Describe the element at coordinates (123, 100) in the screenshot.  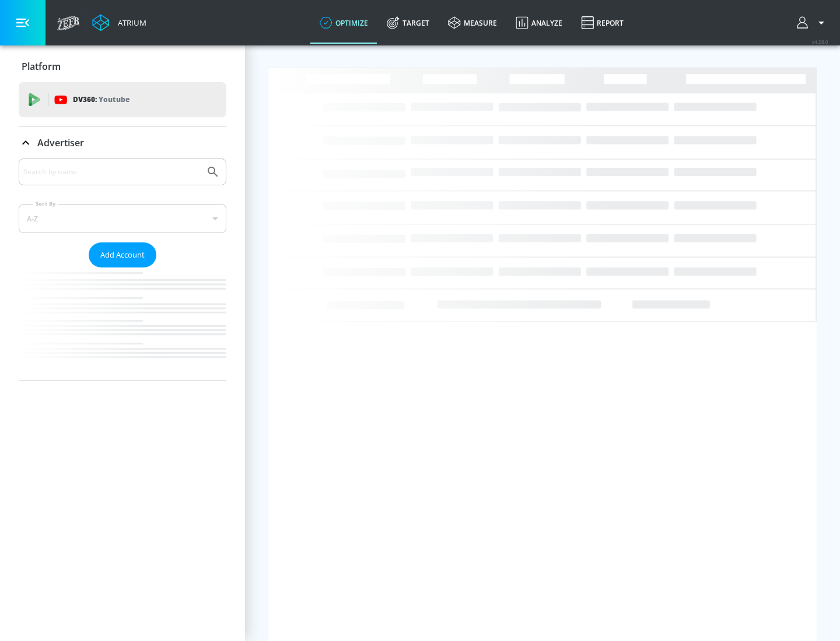
I see `div: DV360: Youtube` at that location.